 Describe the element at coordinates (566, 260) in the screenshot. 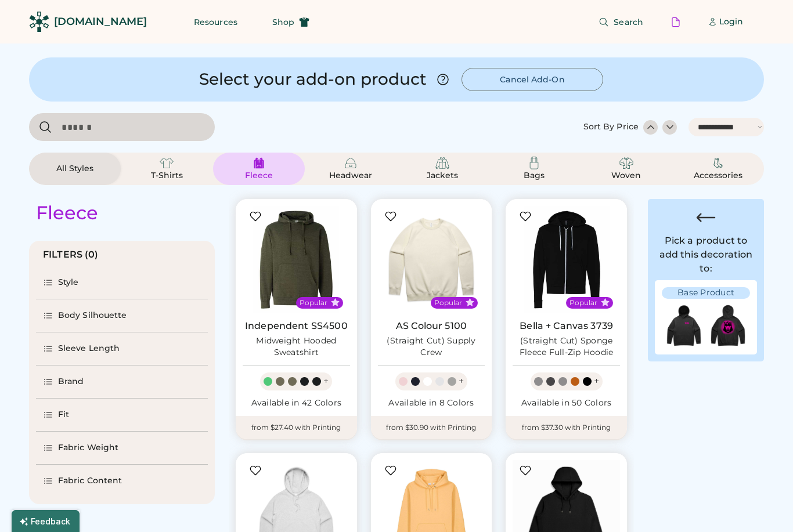

I see `img: BELLA + CANVAS 3739 (Straight Cut) Sponge Fleece Full-Zip Hoodie` at that location.